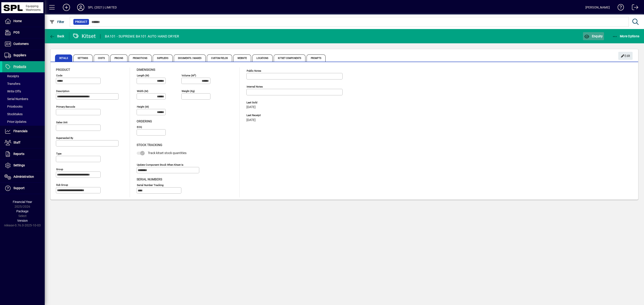  Describe the element at coordinates (19, 67) in the screenshot. I see `span: Products` at that location.